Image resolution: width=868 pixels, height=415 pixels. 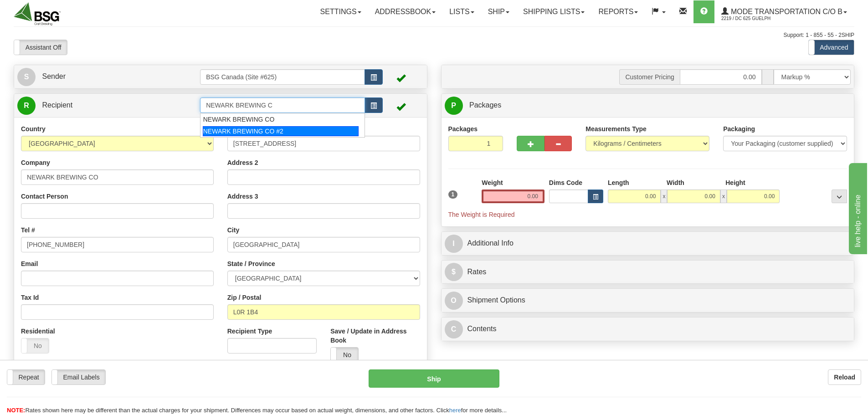 I want to click on span: 2219 / DC 625 Guelph, so click(x=756, y=19).